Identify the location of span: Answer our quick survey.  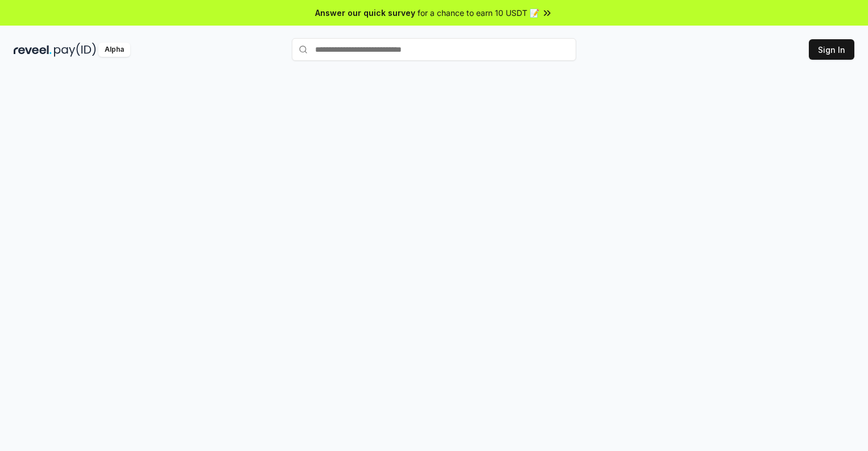
(365, 13).